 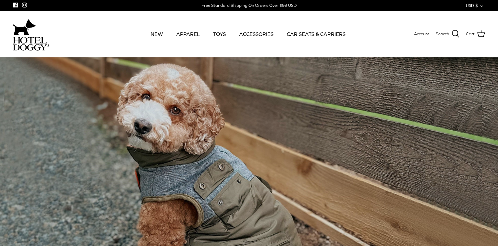 What do you see at coordinates (24, 27) in the screenshot?
I see `img: dog-icon.svg` at bounding box center [24, 27].